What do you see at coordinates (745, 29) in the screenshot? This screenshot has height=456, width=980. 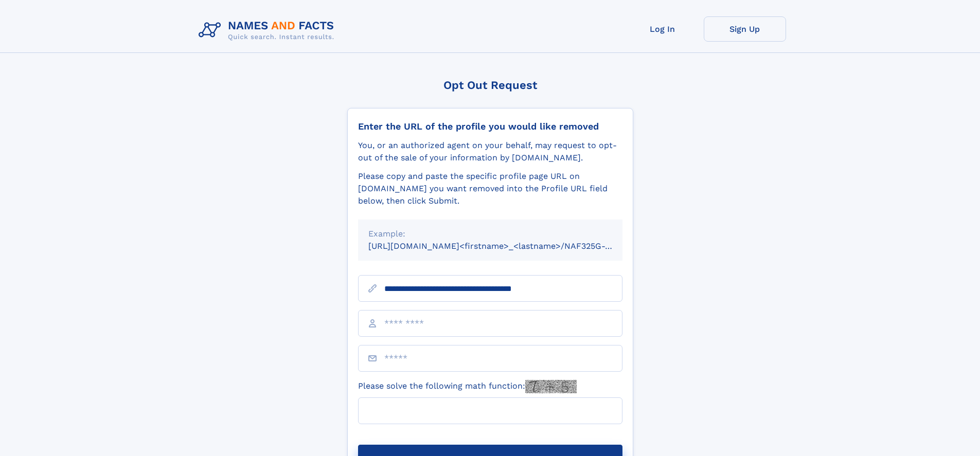 I see `a: Sign Up` at bounding box center [745, 29].